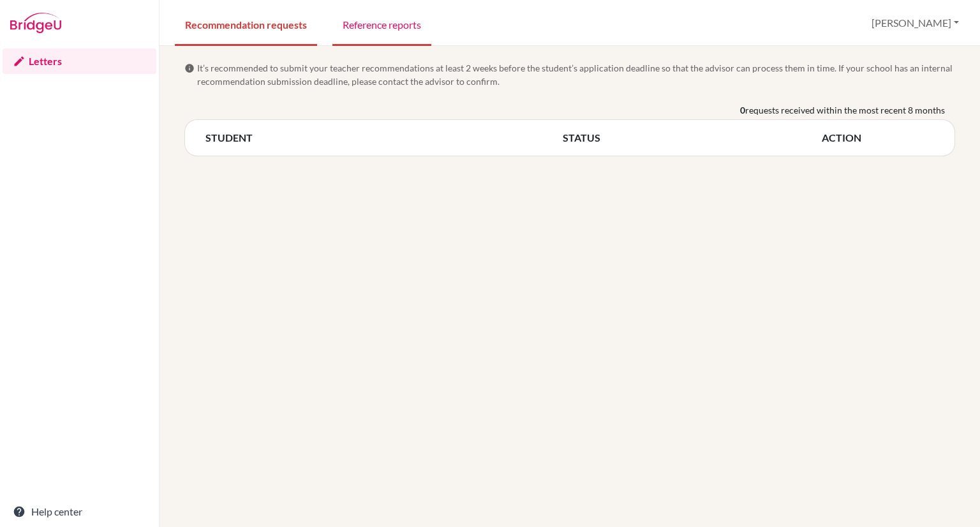  What do you see at coordinates (79, 512) in the screenshot?
I see `a: Help center` at bounding box center [79, 512].